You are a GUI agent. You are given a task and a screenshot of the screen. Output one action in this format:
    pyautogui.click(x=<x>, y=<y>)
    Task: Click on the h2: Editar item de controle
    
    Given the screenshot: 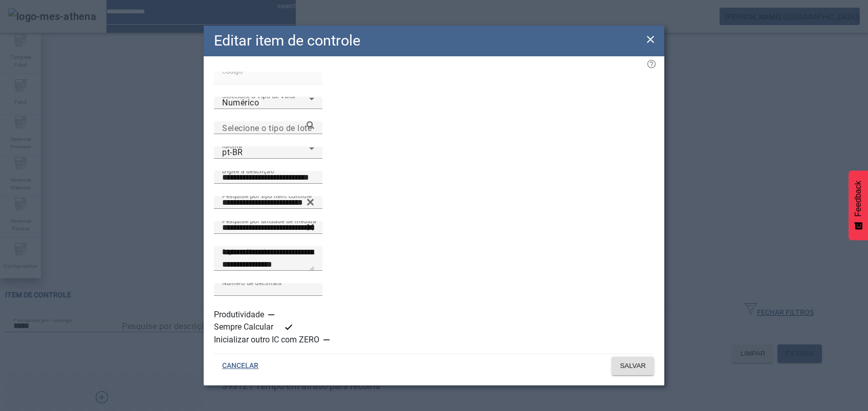 What is the action you would take?
    pyautogui.click(x=287, y=40)
    